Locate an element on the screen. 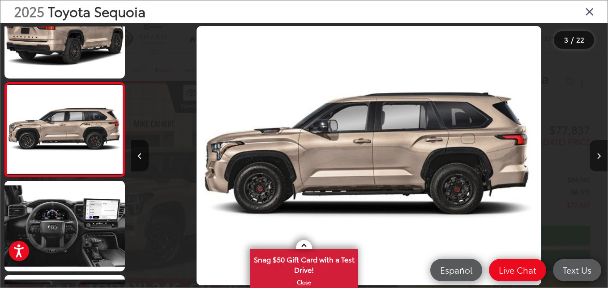 The image size is (608, 288). span: Live Chat is located at coordinates (518, 269).